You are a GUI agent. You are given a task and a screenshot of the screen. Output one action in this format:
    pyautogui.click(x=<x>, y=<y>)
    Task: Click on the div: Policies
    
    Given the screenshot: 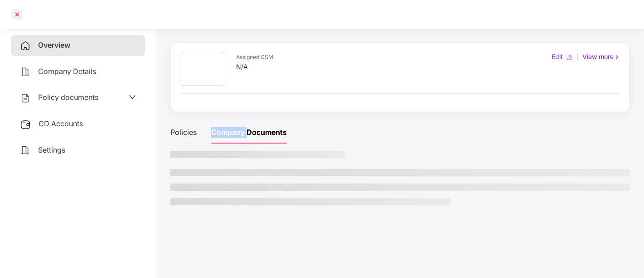 What is the action you would take?
    pyautogui.click(x=184, y=132)
    